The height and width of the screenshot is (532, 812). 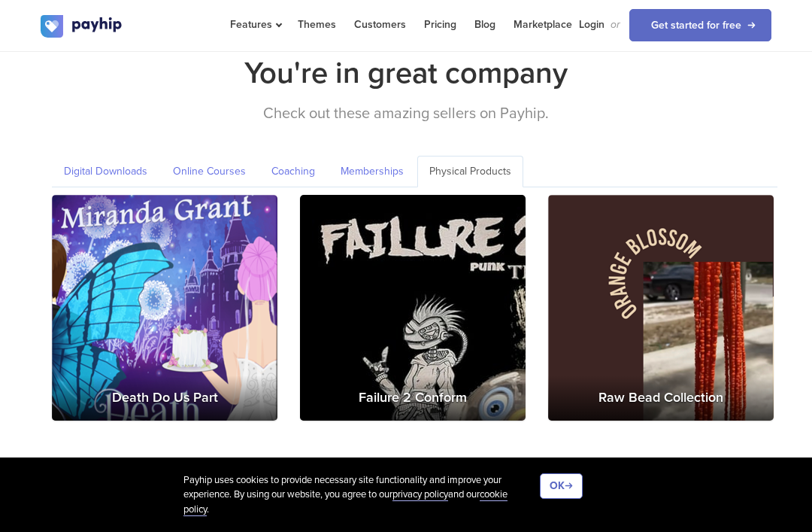 What do you see at coordinates (700, 25) in the screenshot?
I see `a: Get started for free` at bounding box center [700, 25].